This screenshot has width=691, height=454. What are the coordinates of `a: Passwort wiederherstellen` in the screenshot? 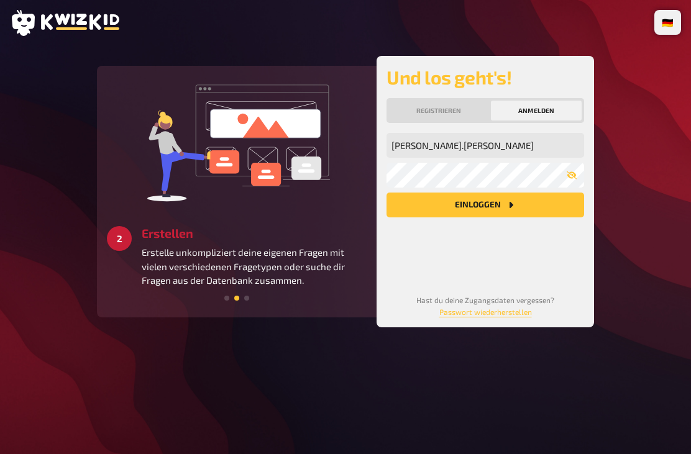 It's located at (485, 312).